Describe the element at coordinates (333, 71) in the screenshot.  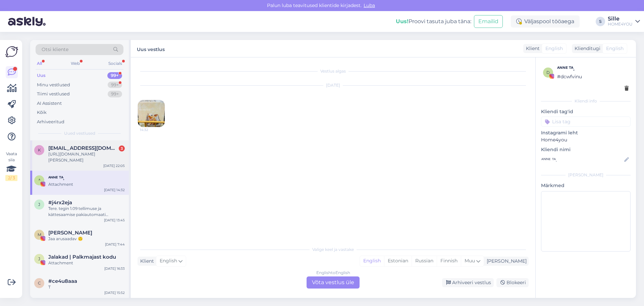
I see `div: Vestlus algas` at that location.